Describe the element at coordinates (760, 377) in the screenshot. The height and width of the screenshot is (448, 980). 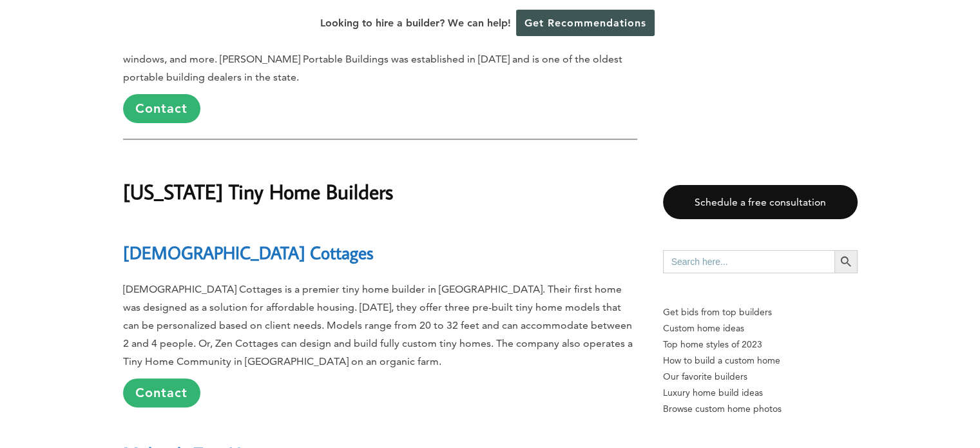
I see `a: Our favorite builders` at that location.